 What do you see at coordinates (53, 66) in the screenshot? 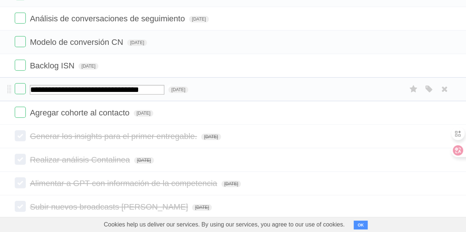
I see `span: Backlog ISN` at bounding box center [53, 66].